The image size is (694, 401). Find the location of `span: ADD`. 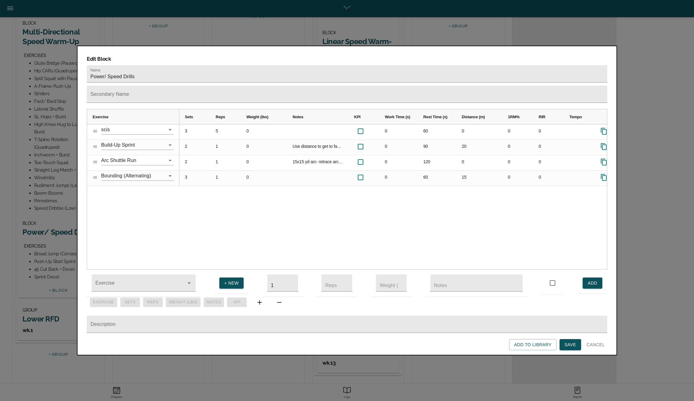

span: ADD is located at coordinates (593, 283).